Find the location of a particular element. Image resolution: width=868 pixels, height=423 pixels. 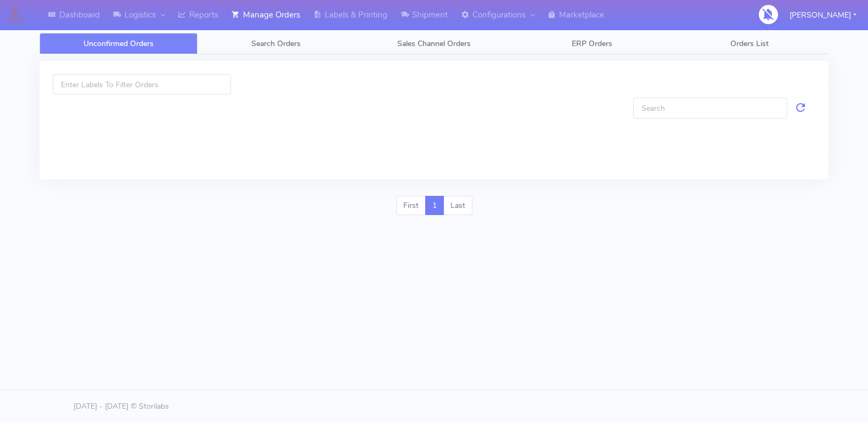

span: Orders List is located at coordinates (749, 43).